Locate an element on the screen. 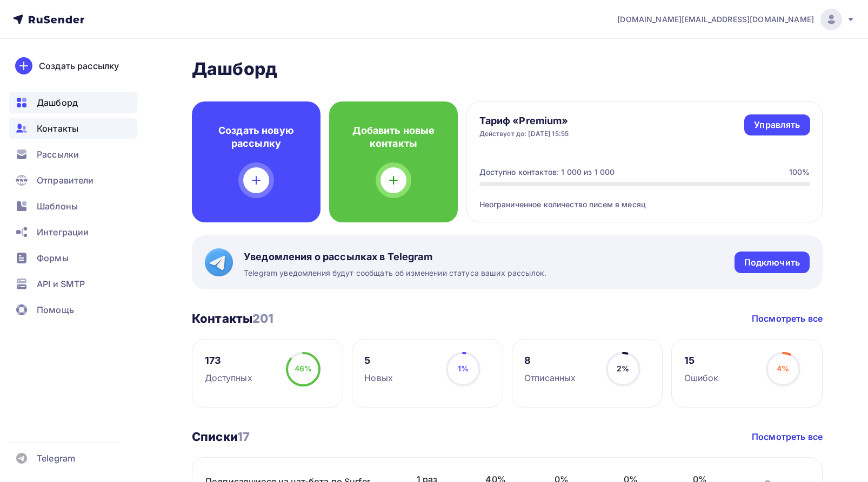 This screenshot has width=868, height=482. a: Контакты is located at coordinates (73, 129).